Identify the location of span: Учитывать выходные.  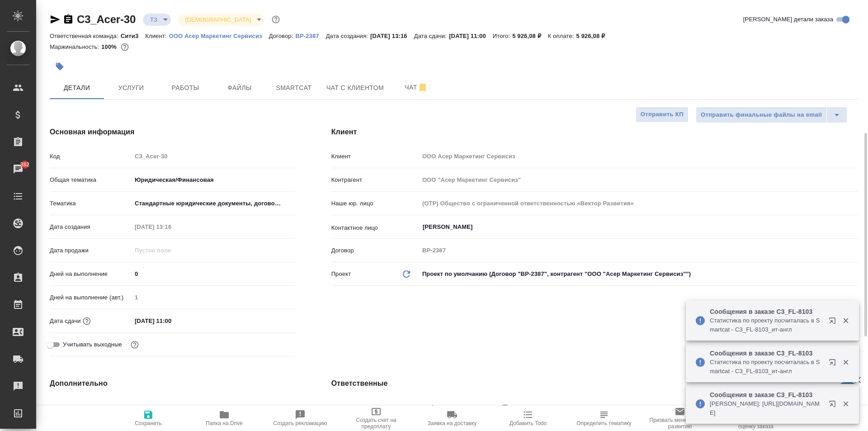
(92, 345).